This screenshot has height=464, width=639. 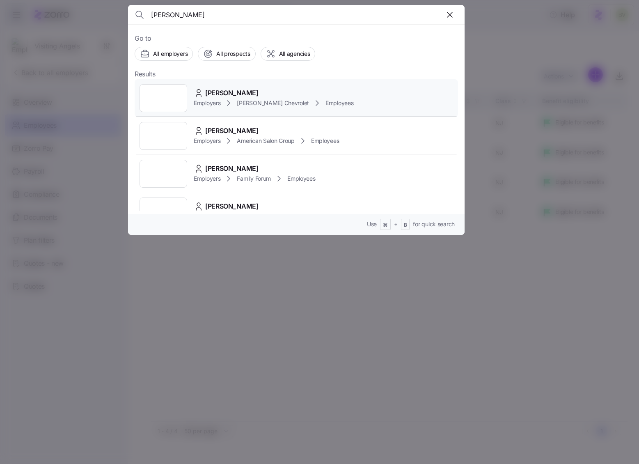 I want to click on span: Use, so click(x=372, y=224).